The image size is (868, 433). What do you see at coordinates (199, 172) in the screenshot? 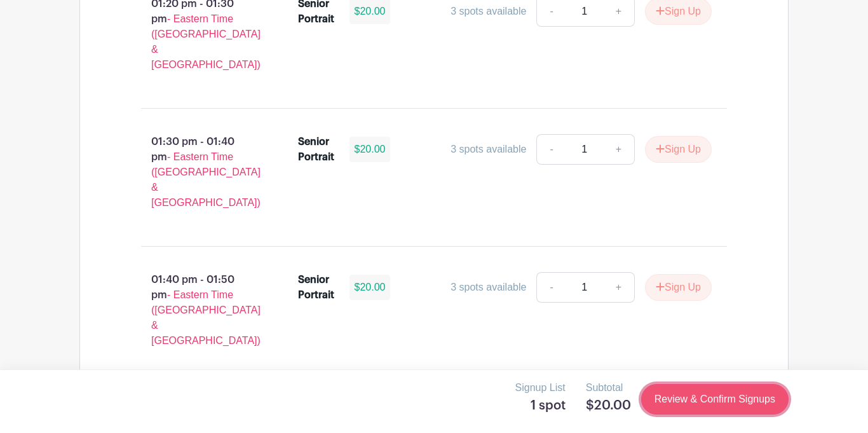
I see `p: 01:30 pm - 01:40 pm` at bounding box center [199, 172].